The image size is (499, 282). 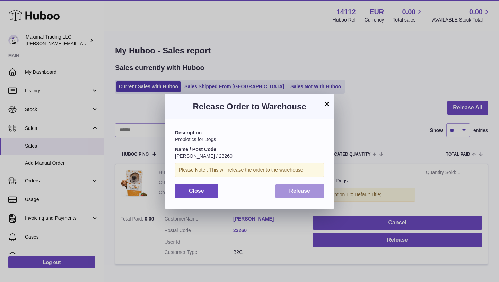 I want to click on button: Release, so click(x=300, y=191).